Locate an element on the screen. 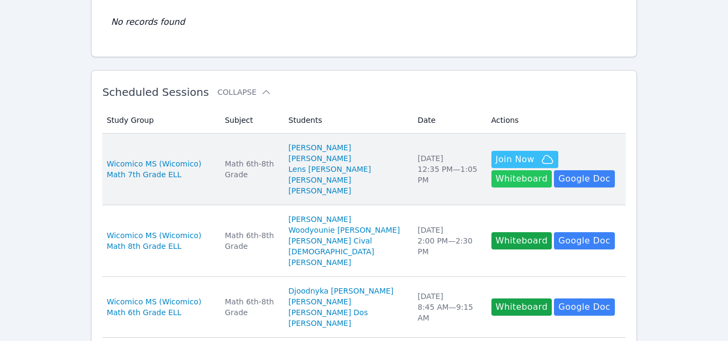 This screenshot has height=341, width=728. button: Collapse is located at coordinates (245, 92).